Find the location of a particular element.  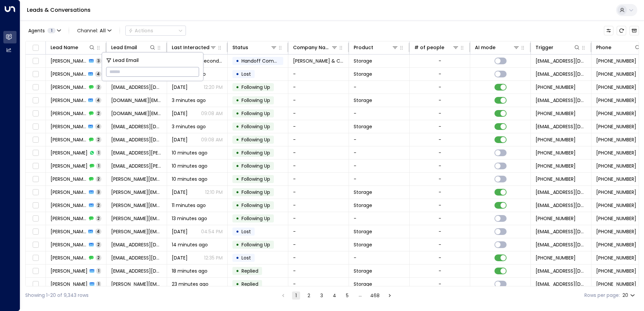

button: page 1 is located at coordinates (296, 295).